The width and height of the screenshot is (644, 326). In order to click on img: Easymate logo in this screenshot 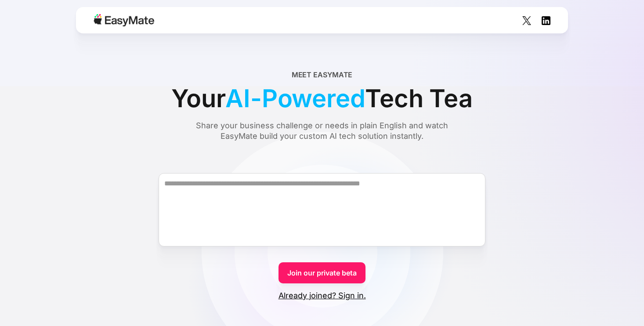, I will do `click(124, 20)`.